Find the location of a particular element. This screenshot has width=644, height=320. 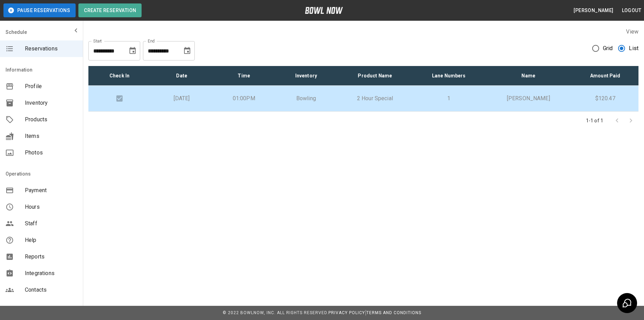

button: Logout is located at coordinates (632, 11).